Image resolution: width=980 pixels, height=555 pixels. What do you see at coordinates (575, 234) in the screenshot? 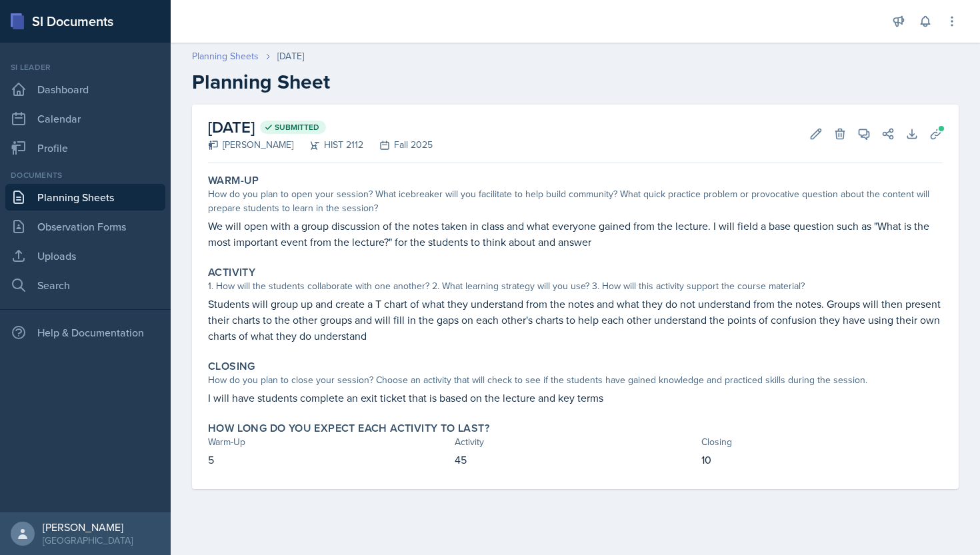
I see `p: We will open with a group discussion of the notes taken in class and what everyone gained from th...` at bounding box center [575, 234].